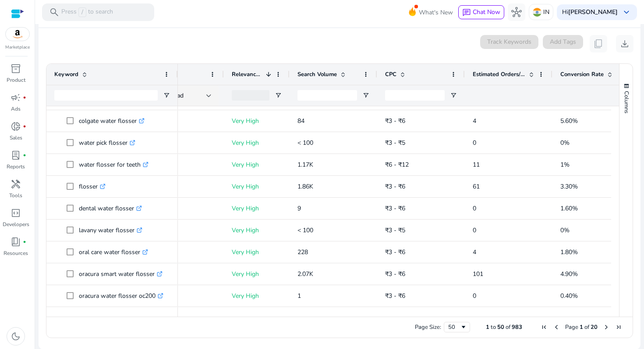 This screenshot has height=349, width=644. What do you see at coordinates (306, 186) in the screenshot?
I see `span: 1.86K` at bounding box center [306, 186].